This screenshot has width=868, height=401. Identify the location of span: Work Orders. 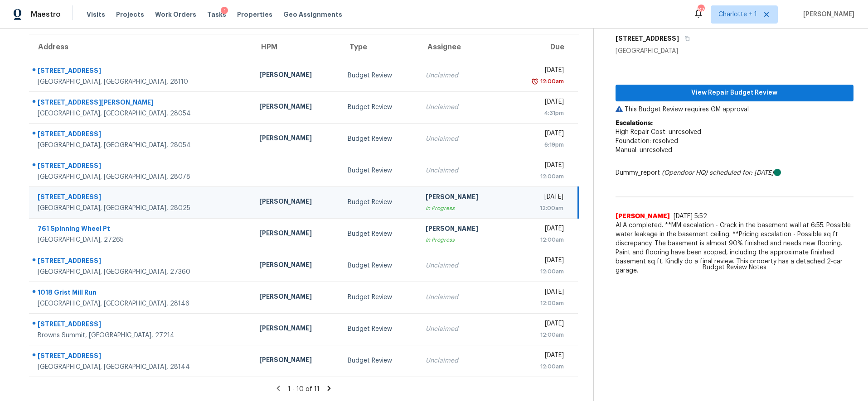
(175, 14).